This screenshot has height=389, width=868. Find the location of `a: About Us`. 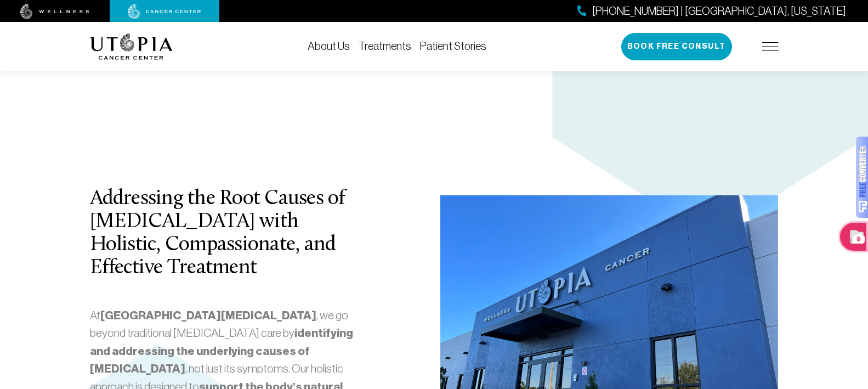

a: About Us is located at coordinates (328, 46).